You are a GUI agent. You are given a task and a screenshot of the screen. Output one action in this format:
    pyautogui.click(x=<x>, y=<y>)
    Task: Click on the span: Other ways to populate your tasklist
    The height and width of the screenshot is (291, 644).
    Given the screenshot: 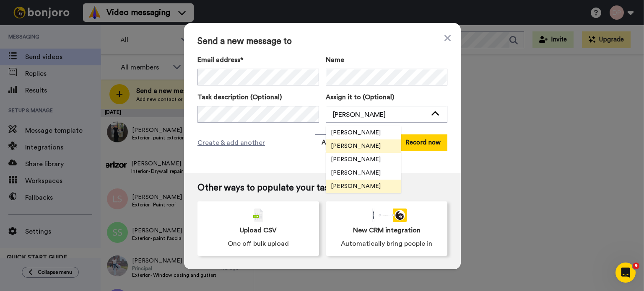 What is the action you would take?
    pyautogui.click(x=323, y=188)
    